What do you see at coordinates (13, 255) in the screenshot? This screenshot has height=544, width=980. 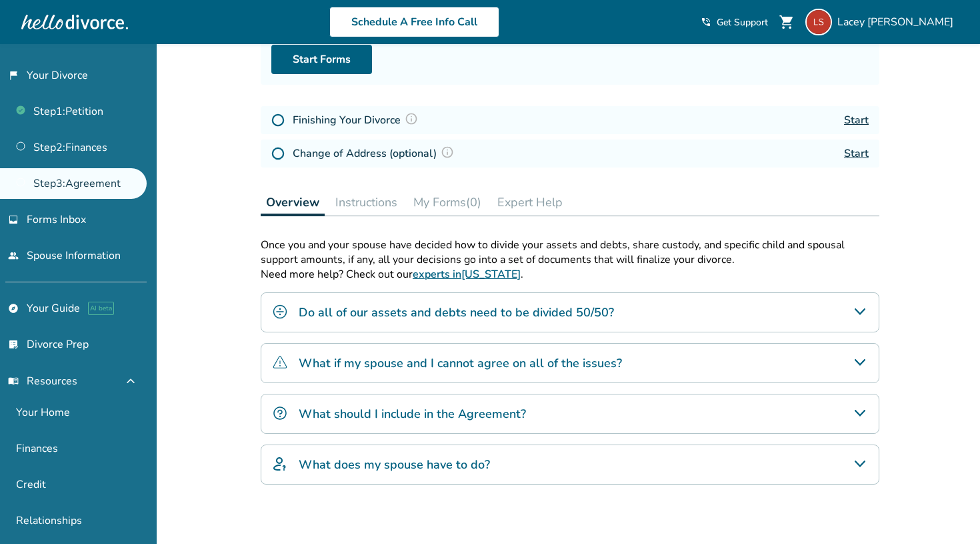 I see `span: people` at bounding box center [13, 255].